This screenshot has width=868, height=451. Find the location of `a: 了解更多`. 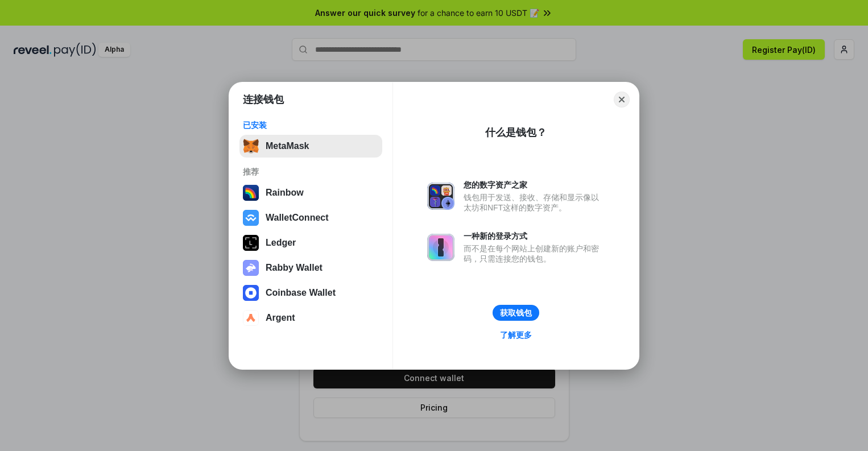

a: 了解更多 is located at coordinates (516, 335).